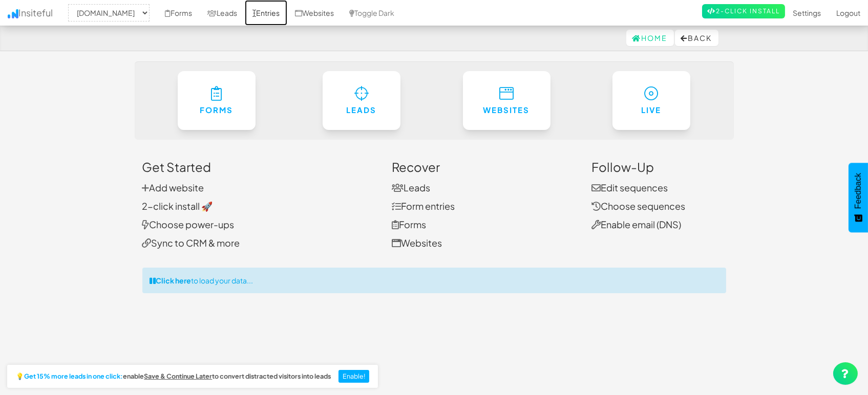  Describe the element at coordinates (260, 167) in the screenshot. I see `h3: Get Started` at that location.